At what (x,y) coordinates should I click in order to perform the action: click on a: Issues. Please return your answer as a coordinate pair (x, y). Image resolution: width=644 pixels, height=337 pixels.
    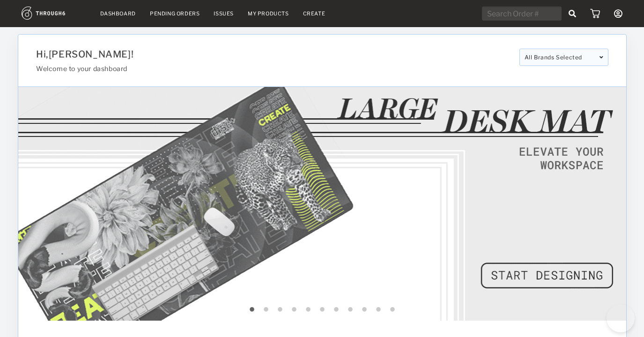
    Looking at the image, I should click on (223, 14).